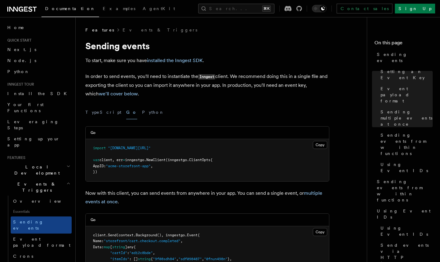  I want to click on a: Setting an Event Key, so click(406, 74).